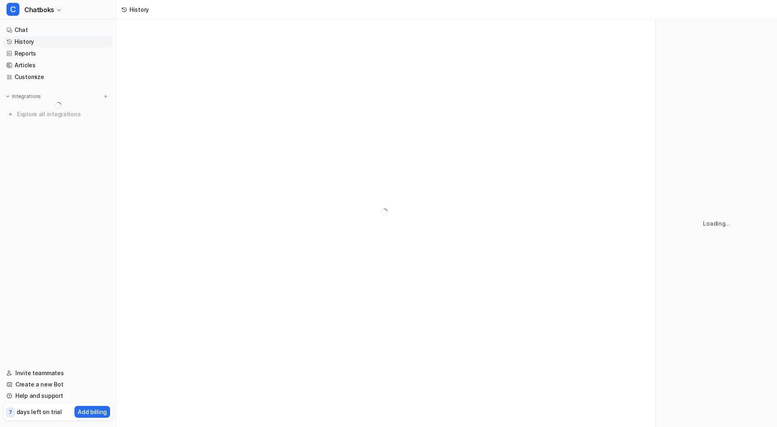 The width and height of the screenshot is (777, 427). Describe the element at coordinates (26, 96) in the screenshot. I see `p: Integrations` at that location.